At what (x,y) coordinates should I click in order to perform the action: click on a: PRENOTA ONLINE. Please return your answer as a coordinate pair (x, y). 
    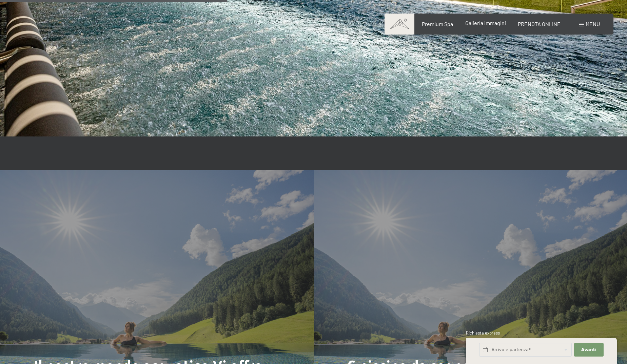
    Looking at the image, I should click on (539, 24).